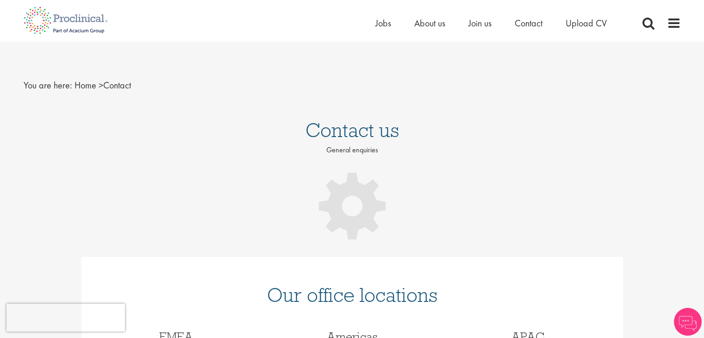 Image resolution: width=704 pixels, height=338 pixels. What do you see at coordinates (480, 23) in the screenshot?
I see `span: Join us` at bounding box center [480, 23].